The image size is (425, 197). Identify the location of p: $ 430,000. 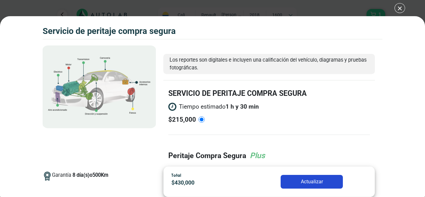
(209, 183).